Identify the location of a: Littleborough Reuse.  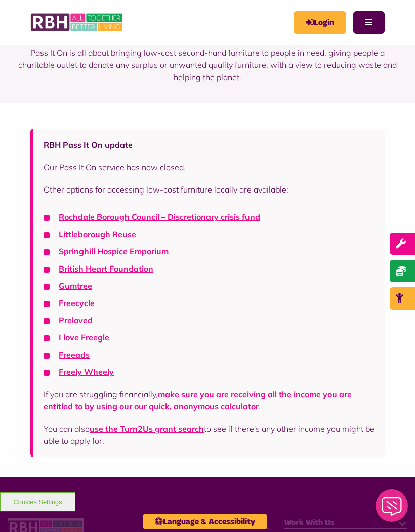
(98, 234).